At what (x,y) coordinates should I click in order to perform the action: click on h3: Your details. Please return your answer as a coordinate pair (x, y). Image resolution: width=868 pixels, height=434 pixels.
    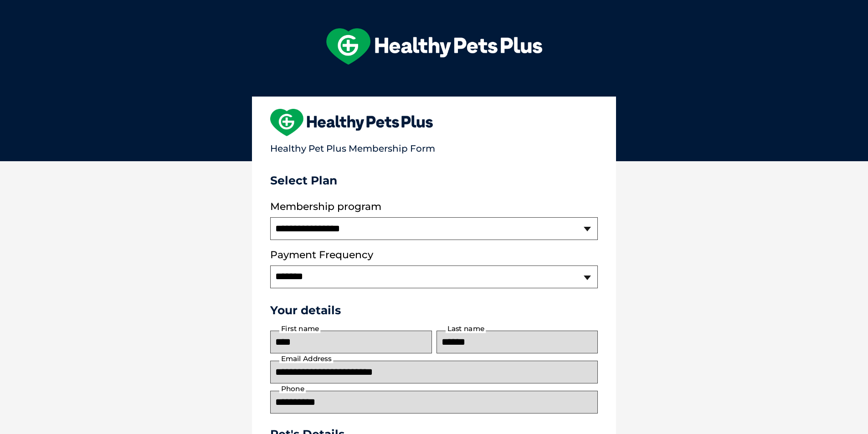
    Looking at the image, I should click on (434, 310).